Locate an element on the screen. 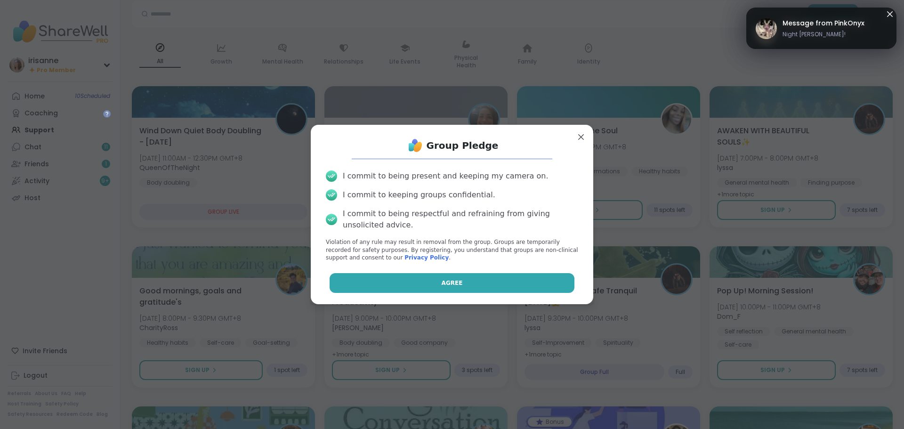  span: Message from PinkOnyx is located at coordinates (823, 23).